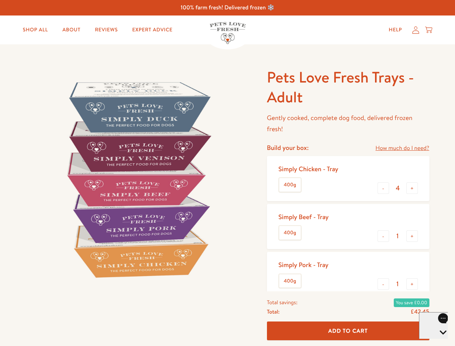 Image resolution: width=455 pixels, height=346 pixels. What do you see at coordinates (35, 30) in the screenshot?
I see `a: Shop All` at bounding box center [35, 30].